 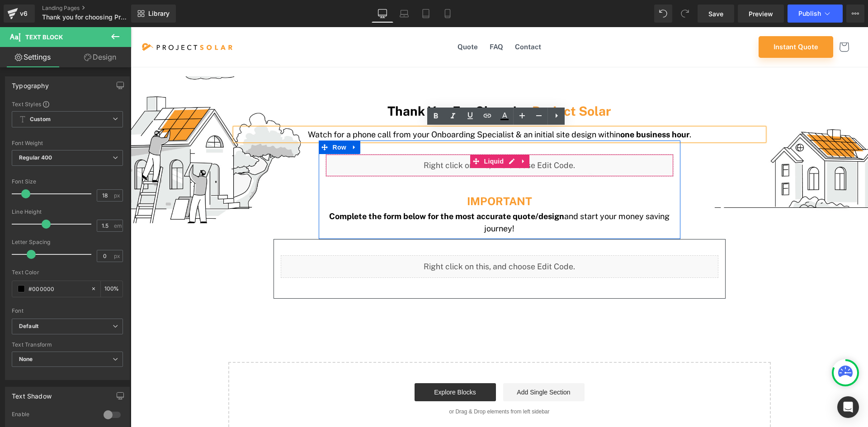 What do you see at coordinates (524, 107) in the screenshot?
I see `strong: one business hour` at bounding box center [524, 107].